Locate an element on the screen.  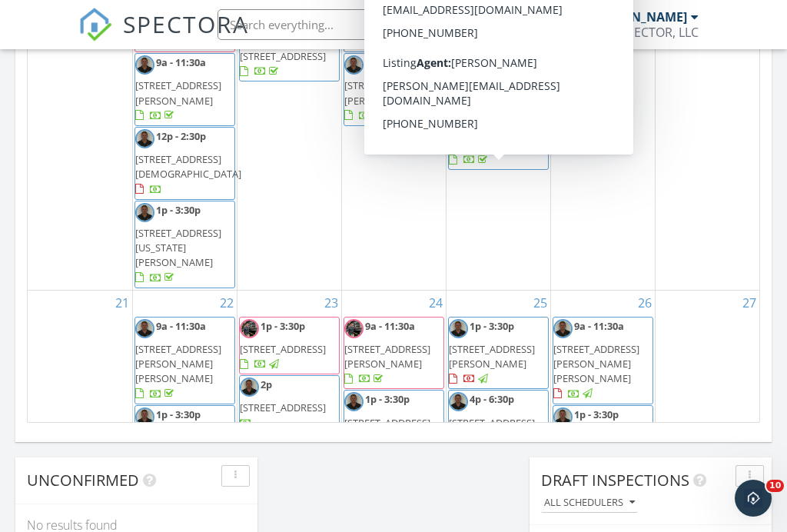
span: 3p - 5:30p is located at coordinates (387, 62).